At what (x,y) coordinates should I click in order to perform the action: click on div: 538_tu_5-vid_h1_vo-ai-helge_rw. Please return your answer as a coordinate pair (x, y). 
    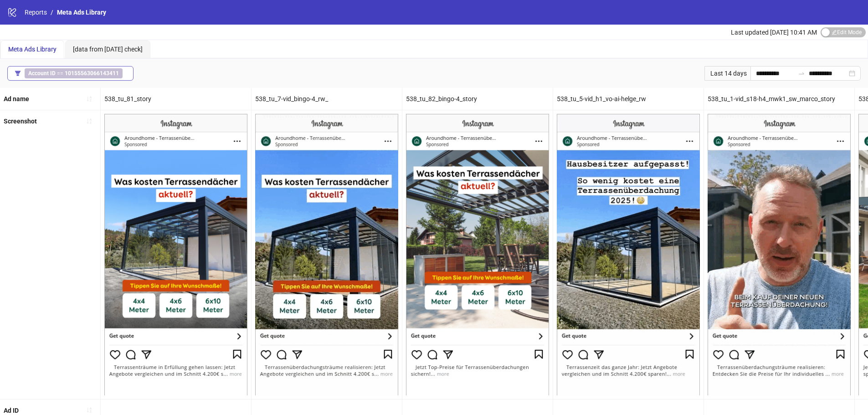
    Looking at the image, I should click on (628, 99).